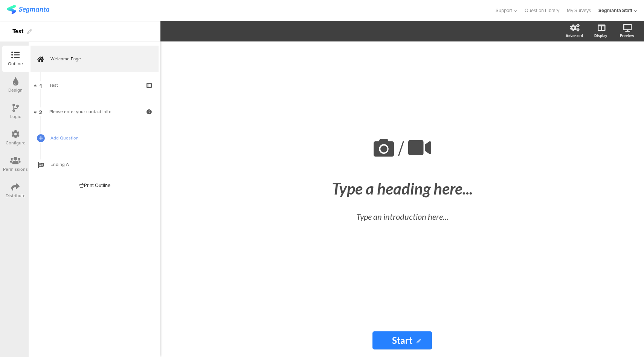 This screenshot has width=644, height=357. I want to click on span: Ending A, so click(98, 164).